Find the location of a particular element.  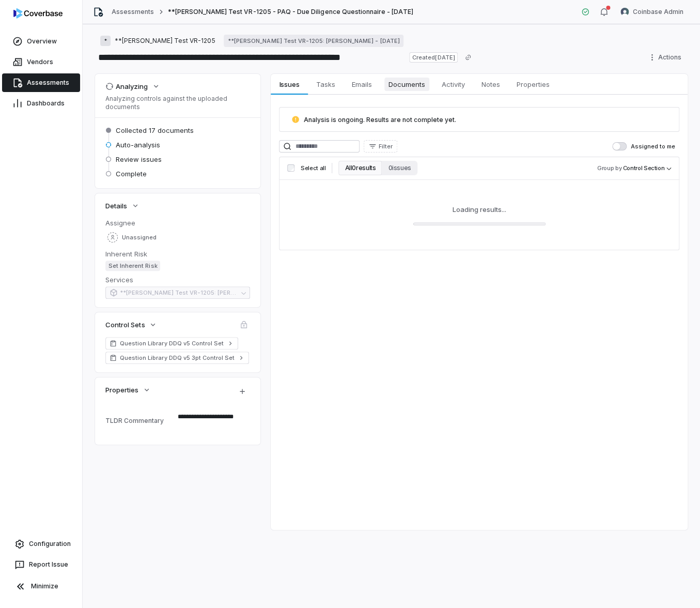

span: Issues is located at coordinates (289, 84).